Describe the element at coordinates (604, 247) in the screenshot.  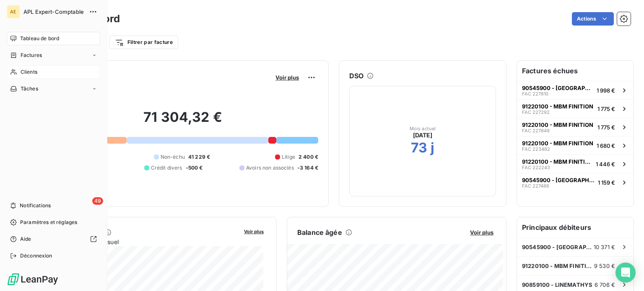
I see `span: 10 371 €` at that location.